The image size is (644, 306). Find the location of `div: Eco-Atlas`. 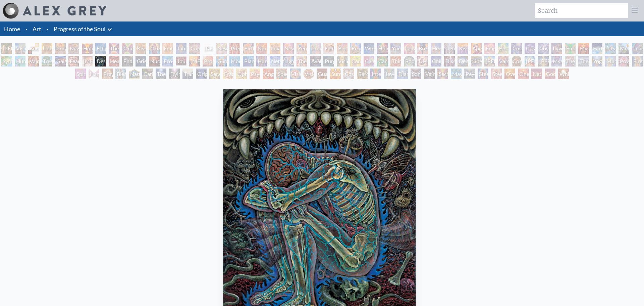

div: Eco-Atlas is located at coordinates (168, 61).